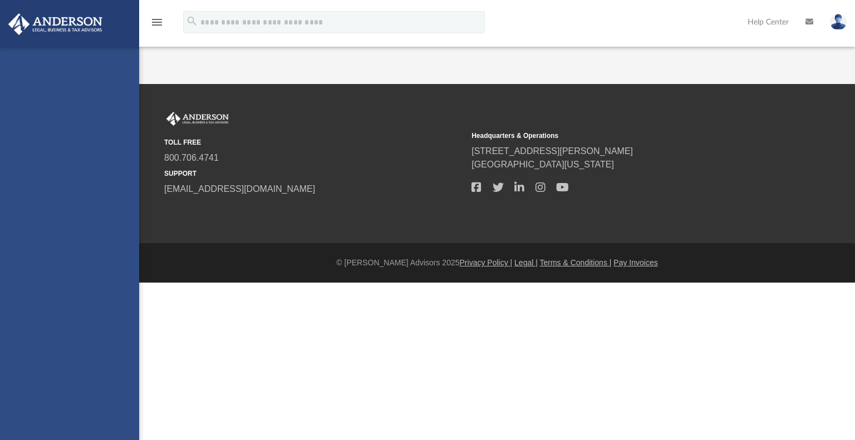 Image resolution: width=855 pixels, height=440 pixels. Describe the element at coordinates (839, 22) in the screenshot. I see `img: User Pic` at that location.